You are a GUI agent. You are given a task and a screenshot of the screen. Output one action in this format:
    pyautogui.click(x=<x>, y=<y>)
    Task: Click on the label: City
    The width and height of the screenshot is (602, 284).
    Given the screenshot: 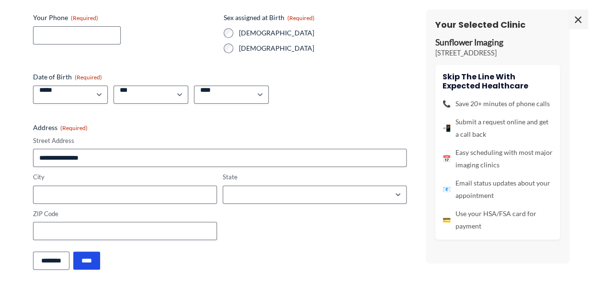 What is the action you would take?
    pyautogui.click(x=125, y=177)
    